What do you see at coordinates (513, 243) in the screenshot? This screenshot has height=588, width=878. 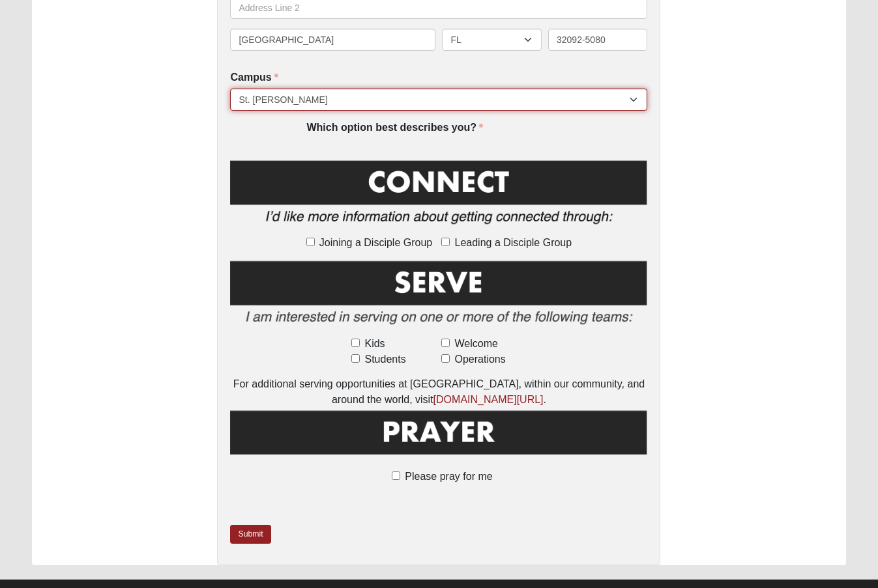 I see `span: Leading a Disciple Group` at bounding box center [513, 243].